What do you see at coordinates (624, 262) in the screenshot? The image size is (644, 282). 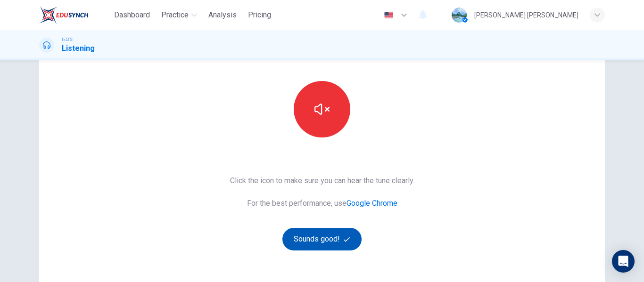 I see `div: Open Intercom Messenger` at bounding box center [624, 262].